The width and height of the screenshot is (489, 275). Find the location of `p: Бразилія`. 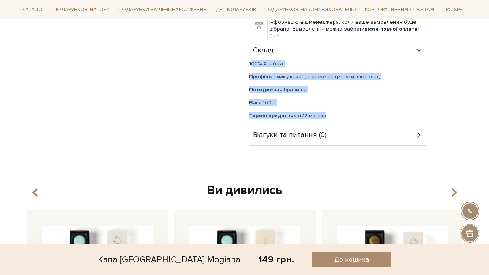

p: Бразилія is located at coordinates (338, 90).